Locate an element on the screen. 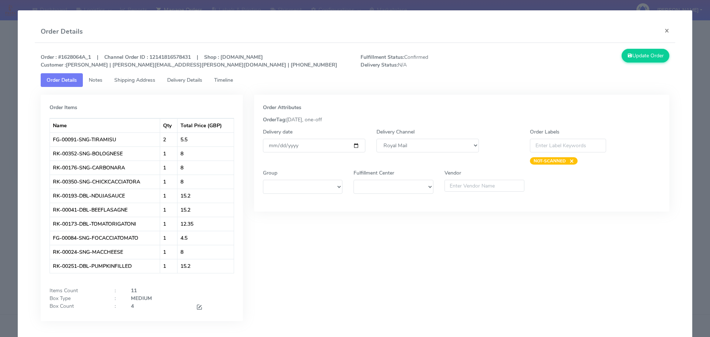  span: Timeline is located at coordinates (223, 80).